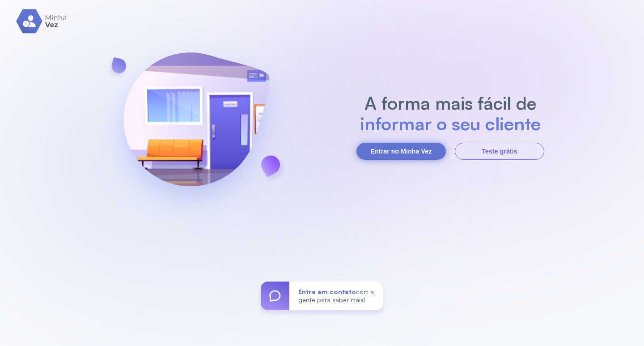 This screenshot has height=346, width=644. What do you see at coordinates (327, 292) in the screenshot?
I see `span: Entre em contato` at bounding box center [327, 292].